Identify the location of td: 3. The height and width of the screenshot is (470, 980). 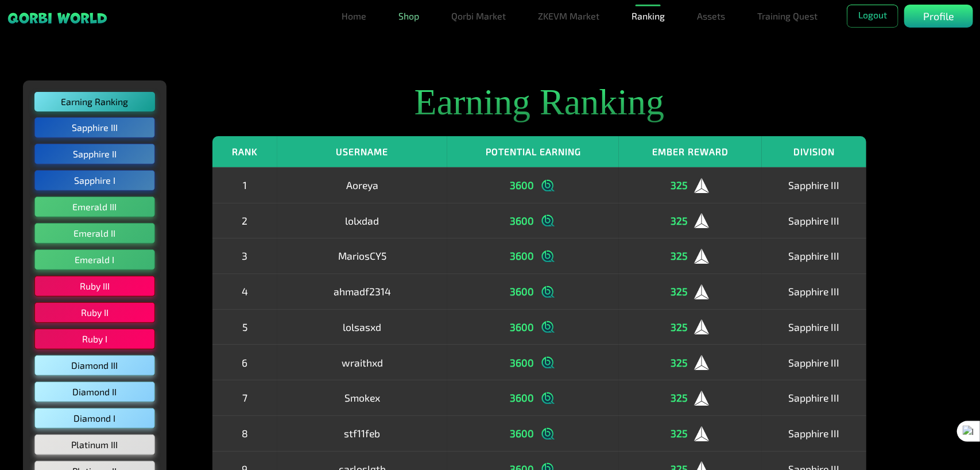
(244, 257).